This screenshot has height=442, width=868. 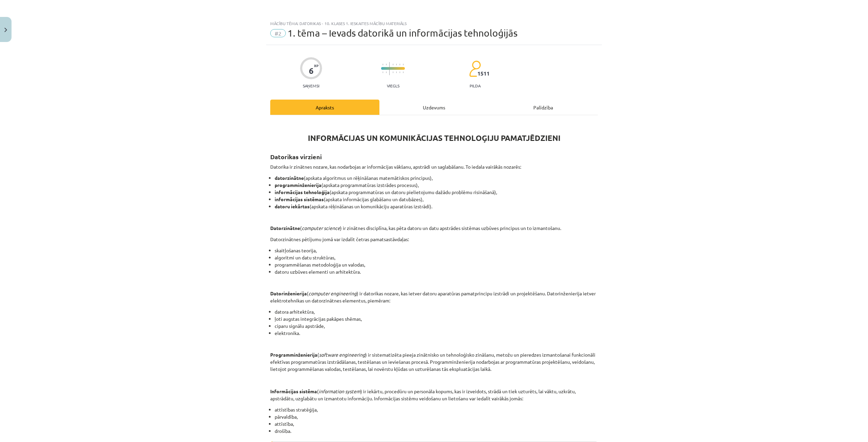 I want to click on p: ( ) ir zinātnes disciplīna, kas pēta datoru un datu apstrādes sistēmas uzbūves principus un to iz..., so click(x=434, y=228).